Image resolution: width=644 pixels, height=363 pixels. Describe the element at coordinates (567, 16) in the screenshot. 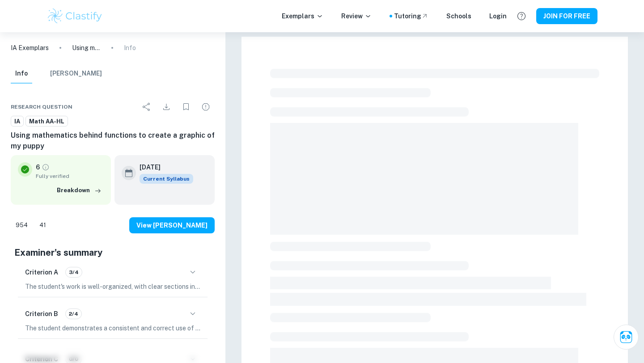

I see `button: JOIN FOR FREE` at that location.